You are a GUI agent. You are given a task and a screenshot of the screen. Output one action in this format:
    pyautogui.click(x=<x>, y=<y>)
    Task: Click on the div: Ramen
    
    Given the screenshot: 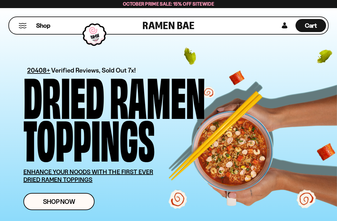 What is the action you would take?
    pyautogui.click(x=157, y=95)
    